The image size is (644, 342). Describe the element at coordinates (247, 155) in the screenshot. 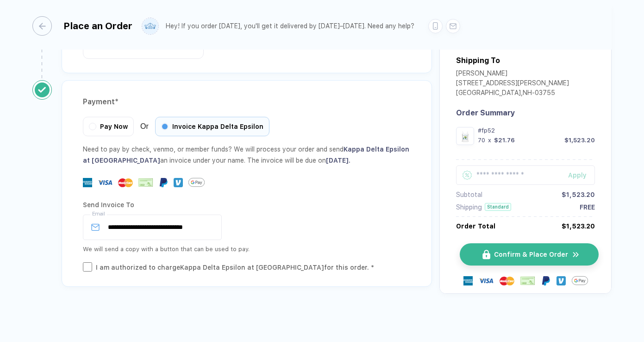

I see `div: Need to pay by check, venmo, or member funds? We will process your order and send an invoice unde...` at that location.